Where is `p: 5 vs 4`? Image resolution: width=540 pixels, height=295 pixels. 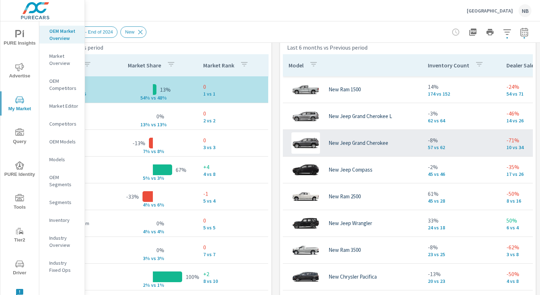 p: 5 vs 4 is located at coordinates (233, 201).